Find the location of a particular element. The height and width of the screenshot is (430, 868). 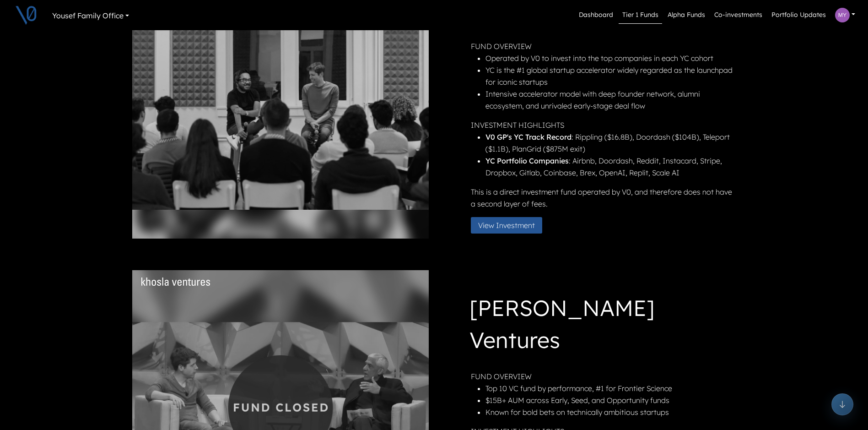

a: Alpha Funds is located at coordinates (687, 15).